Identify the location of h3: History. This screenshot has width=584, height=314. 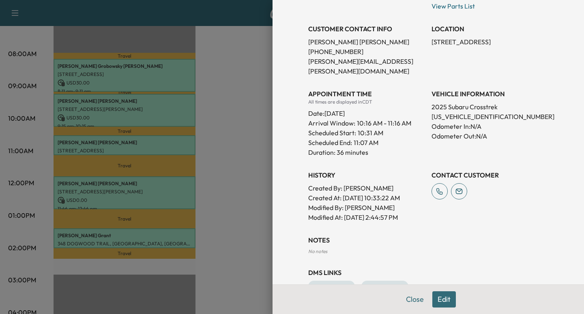
(367, 175).